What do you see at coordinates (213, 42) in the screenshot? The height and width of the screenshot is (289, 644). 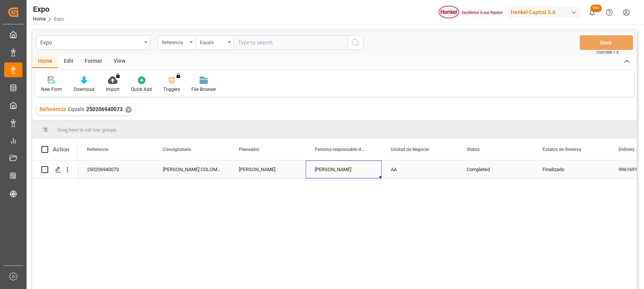 I see `div: Equals` at bounding box center [213, 42].